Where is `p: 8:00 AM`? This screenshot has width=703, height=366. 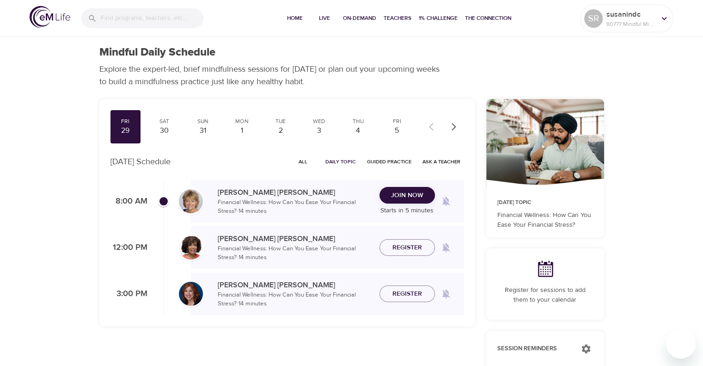
p: 8:00 AM is located at coordinates (129, 201).